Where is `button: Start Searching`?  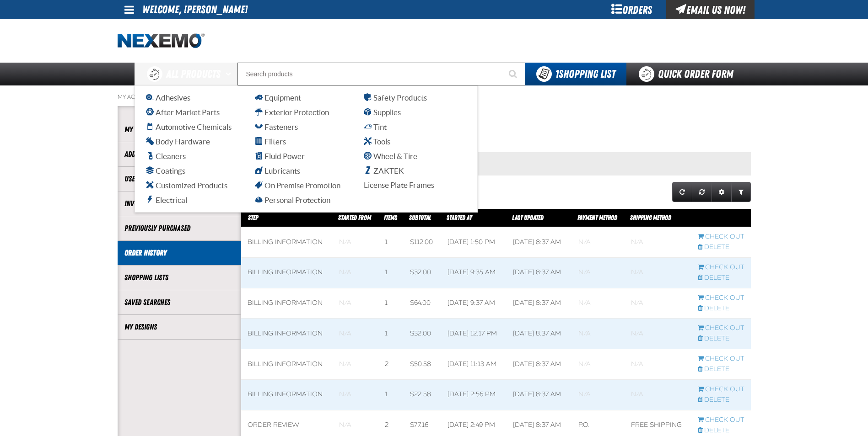
button: Start Searching is located at coordinates (514, 74).